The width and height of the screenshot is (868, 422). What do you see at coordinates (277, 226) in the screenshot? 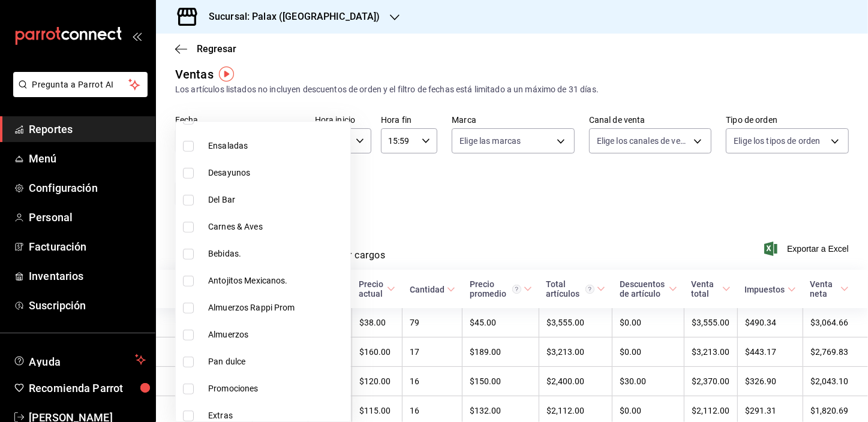
I see `span: Carnes & Aves` at bounding box center [277, 226].